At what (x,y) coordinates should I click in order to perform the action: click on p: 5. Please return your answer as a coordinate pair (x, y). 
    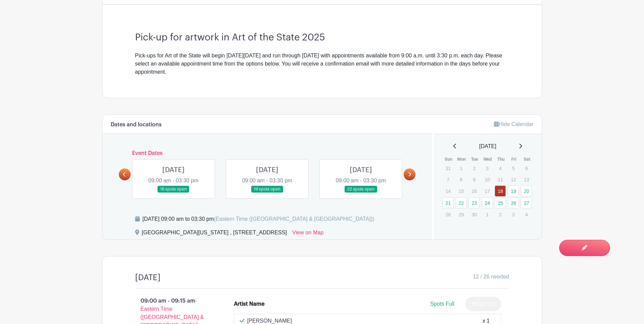
    Looking at the image, I should click on (514, 168).